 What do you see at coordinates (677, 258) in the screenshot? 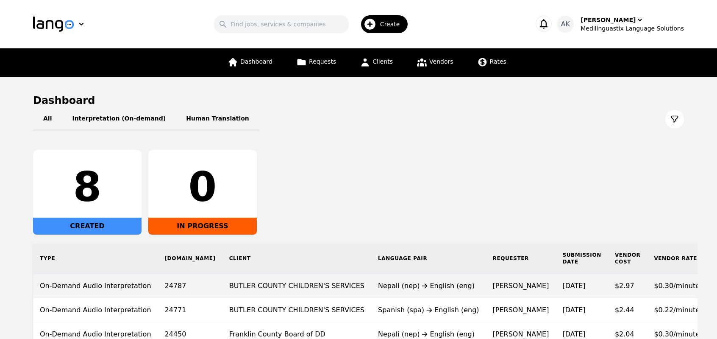
I see `th: Vendor Rate` at bounding box center [677, 258].